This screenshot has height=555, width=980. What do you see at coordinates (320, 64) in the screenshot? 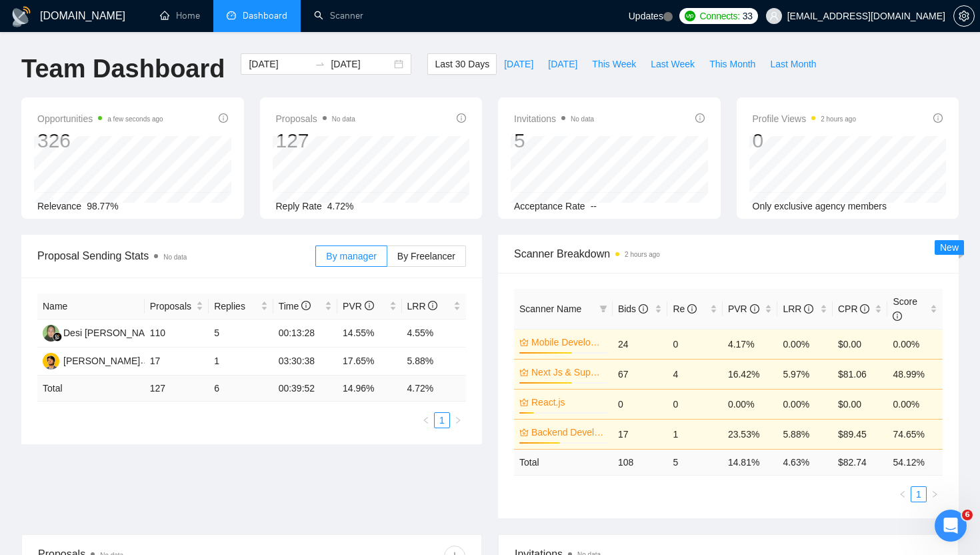
I see `span: to` at bounding box center [320, 64].